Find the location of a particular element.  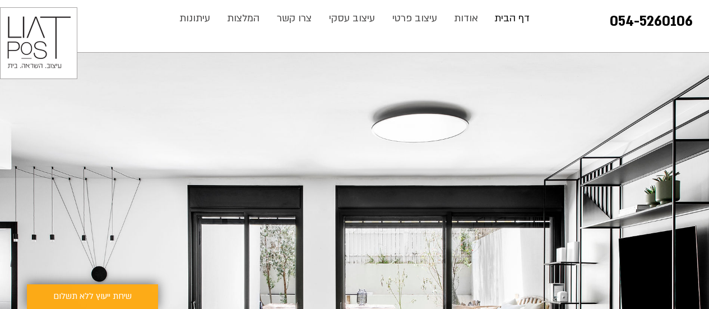

p: אודות is located at coordinates (466, 19).